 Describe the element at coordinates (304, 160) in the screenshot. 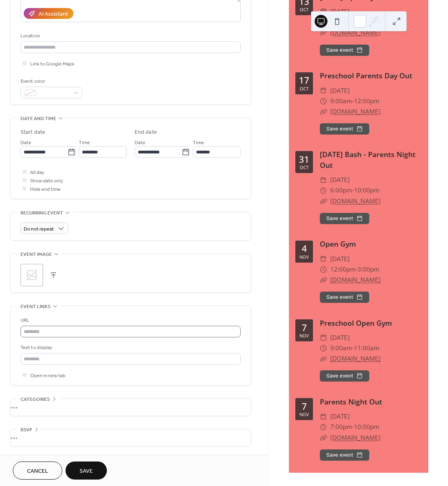

I see `div: 31` at that location.